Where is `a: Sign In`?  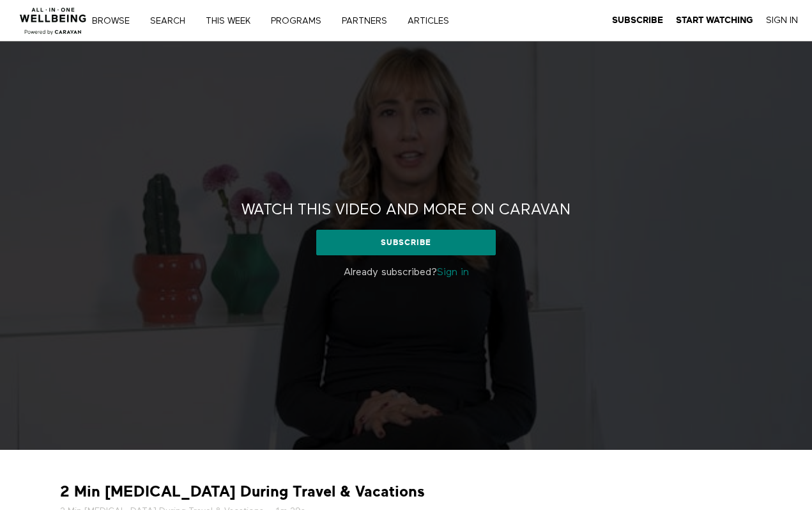 a: Sign In is located at coordinates (783, 20).